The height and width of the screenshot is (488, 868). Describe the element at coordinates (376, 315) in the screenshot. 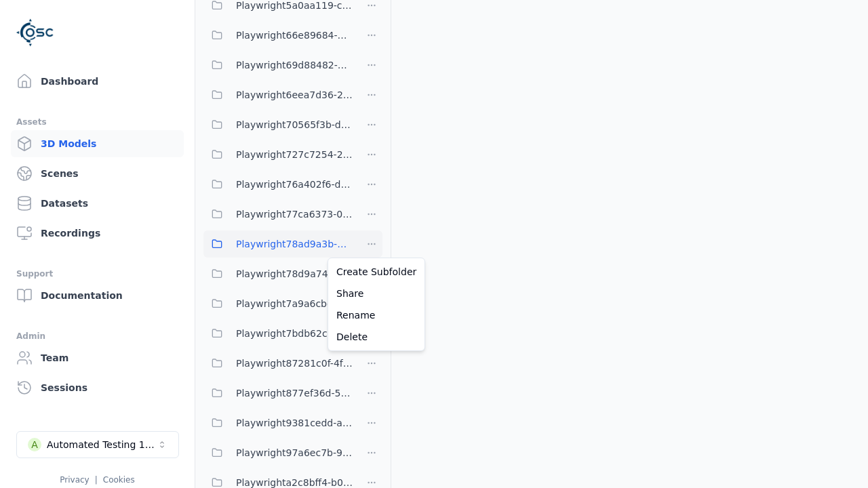

I see `a: Rename` at that location.